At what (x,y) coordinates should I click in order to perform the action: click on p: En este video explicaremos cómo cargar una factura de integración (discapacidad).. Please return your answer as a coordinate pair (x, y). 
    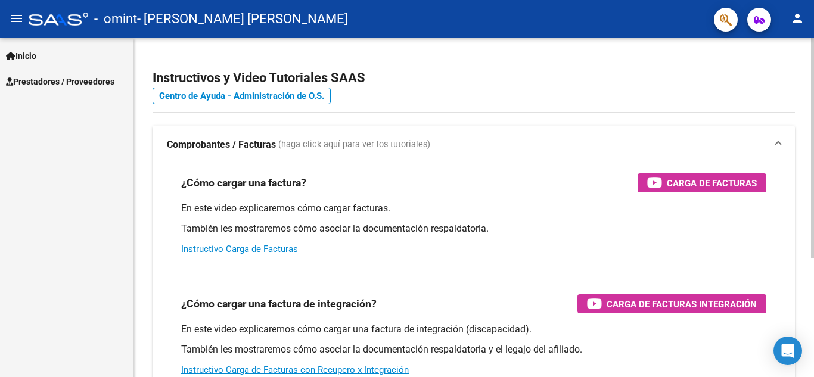
    Looking at the image, I should click on (474, 329).